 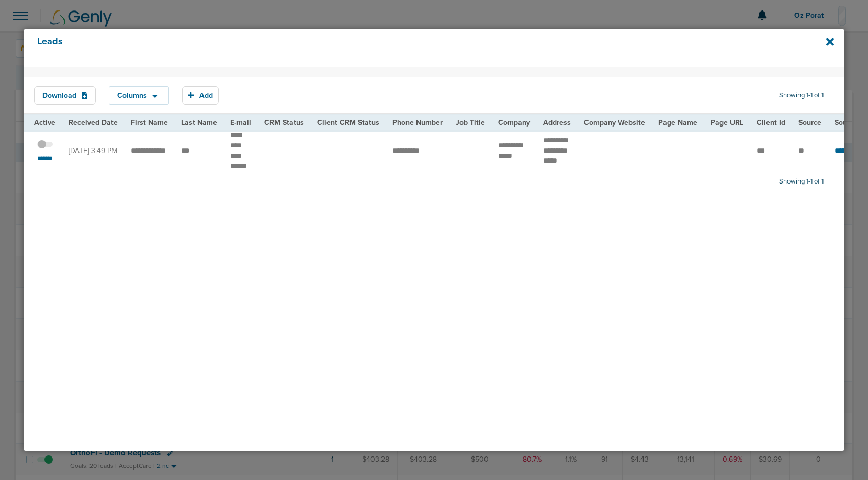 What do you see at coordinates (284, 122) in the screenshot?
I see `span: CRM Status` at bounding box center [284, 122].